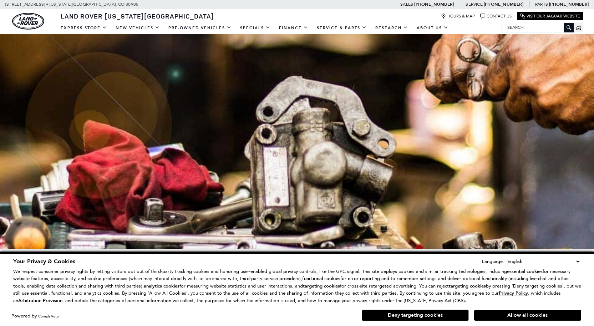 This screenshot has width=594, height=326. What do you see at coordinates (392, 28) in the screenshot?
I see `a: Research` at bounding box center [392, 28].